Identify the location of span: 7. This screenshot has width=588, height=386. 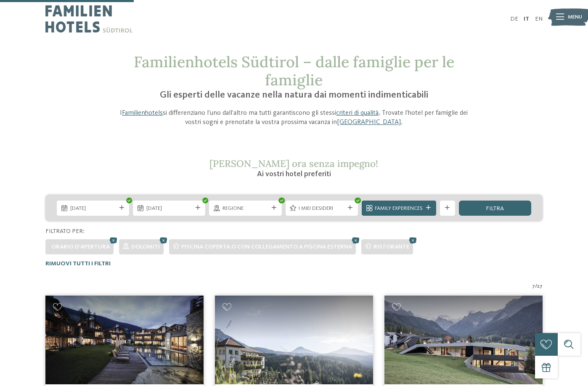
(533, 286).